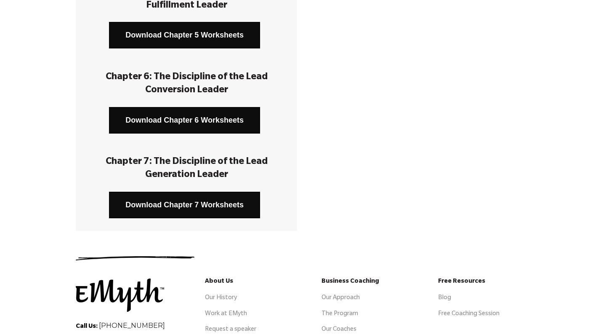  What do you see at coordinates (340, 298) in the screenshot?
I see `a: Our Approach` at bounding box center [340, 298].